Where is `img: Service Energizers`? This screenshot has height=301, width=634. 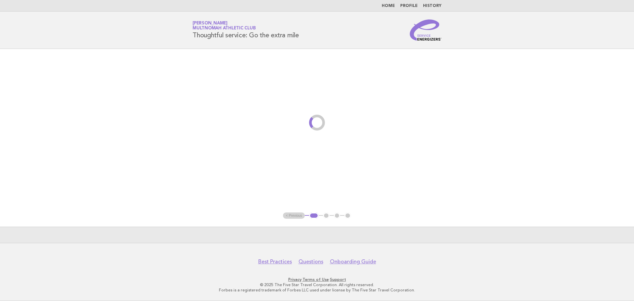 img: Service Energizers is located at coordinates (425, 30).